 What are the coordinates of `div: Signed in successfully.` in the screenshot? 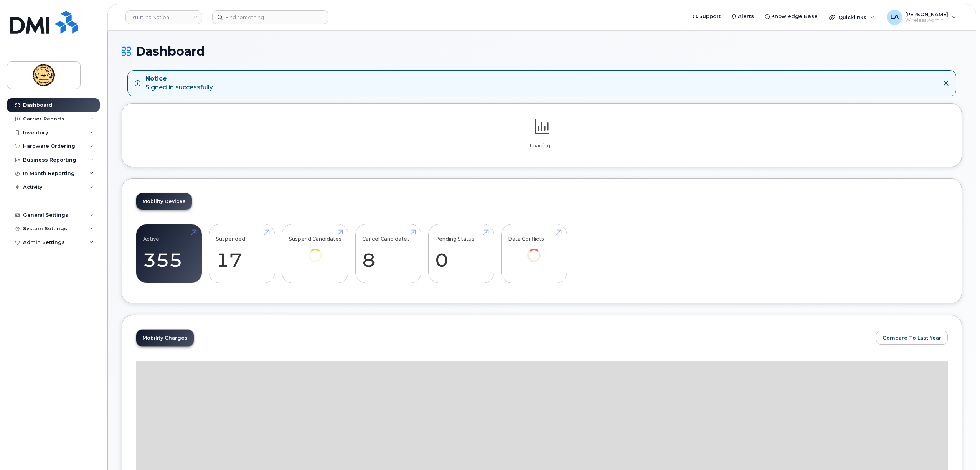 It's located at (180, 84).